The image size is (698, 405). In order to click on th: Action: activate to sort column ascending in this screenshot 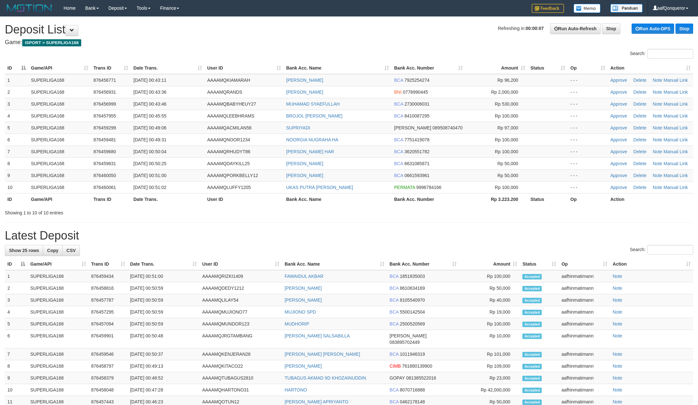, I will do `click(651, 264)`.